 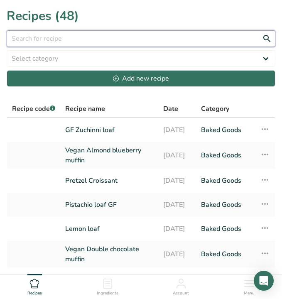 What do you see at coordinates (215, 109) in the screenshot?
I see `span: Category` at bounding box center [215, 109].